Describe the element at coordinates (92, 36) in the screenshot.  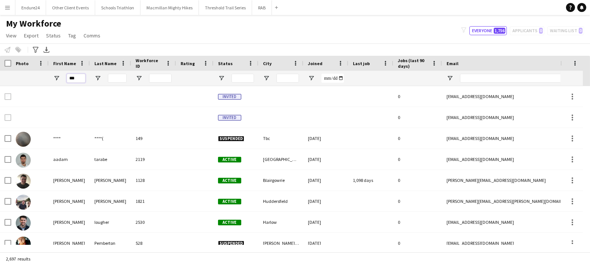
I see `a: Comms` at that location.